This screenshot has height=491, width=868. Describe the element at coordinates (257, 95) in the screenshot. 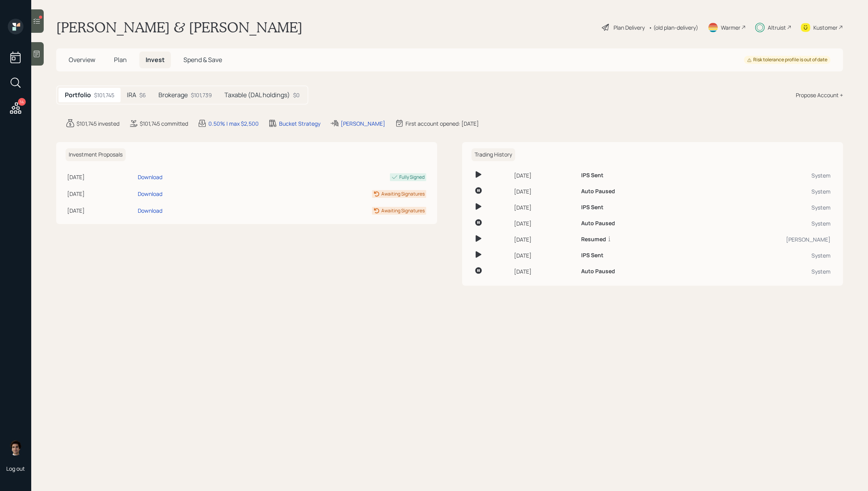

I see `h5: Taxable (DAL holdings)` at that location.